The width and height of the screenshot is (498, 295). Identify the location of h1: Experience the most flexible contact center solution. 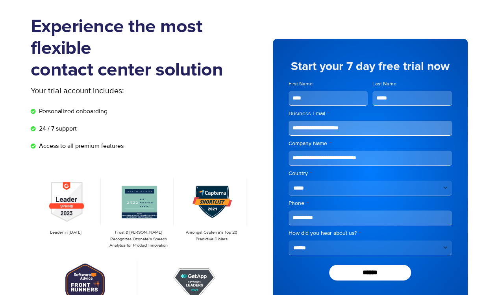
(140, 48).